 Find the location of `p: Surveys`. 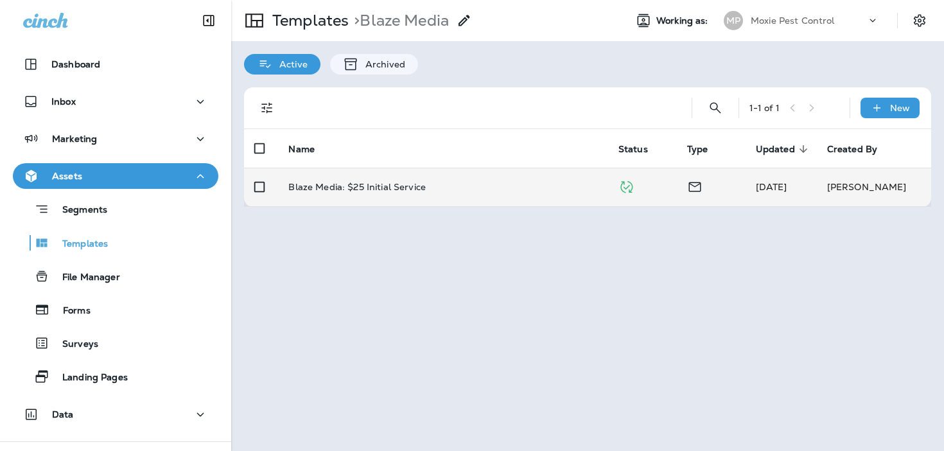

p: Surveys is located at coordinates (74, 344).